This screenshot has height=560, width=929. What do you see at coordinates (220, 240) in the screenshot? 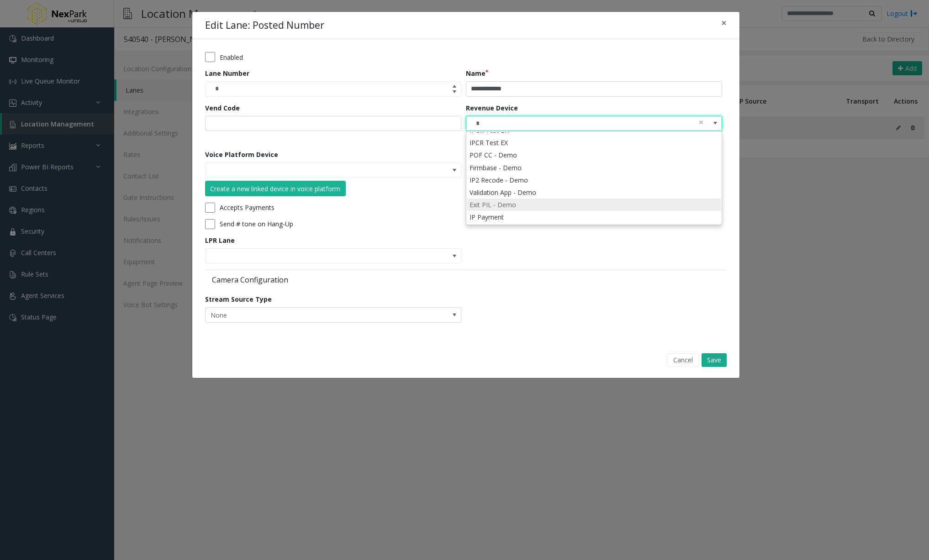
I see `label: LPR Lane` at bounding box center [220, 240].